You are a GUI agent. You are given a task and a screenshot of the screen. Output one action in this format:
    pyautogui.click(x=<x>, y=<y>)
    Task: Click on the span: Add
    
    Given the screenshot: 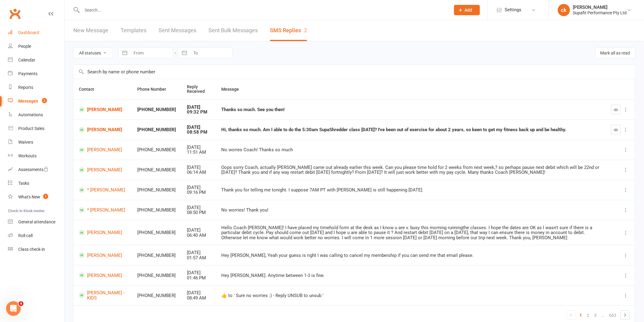 What is the action you would take?
    pyautogui.click(x=468, y=10)
    